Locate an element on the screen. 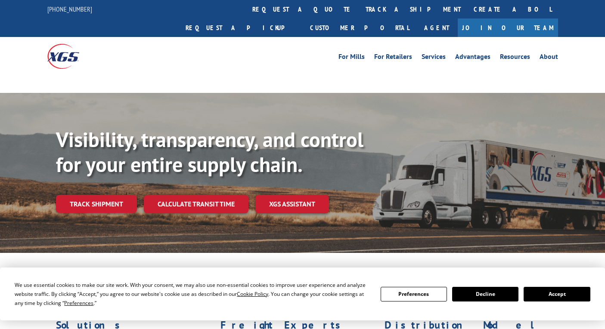  a: Agent is located at coordinates (436, 28).